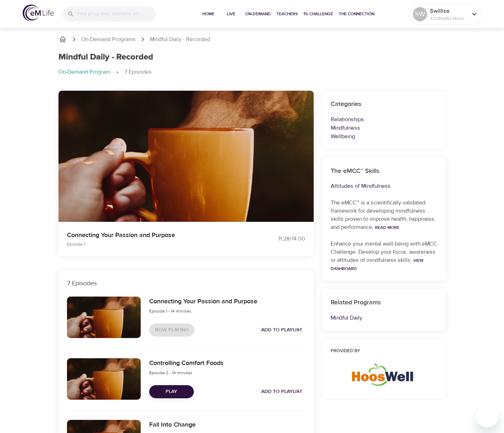 The width and height of the screenshot is (504, 433). What do you see at coordinates (258, 14) in the screenshot?
I see `span: On-Demand` at bounding box center [258, 14].